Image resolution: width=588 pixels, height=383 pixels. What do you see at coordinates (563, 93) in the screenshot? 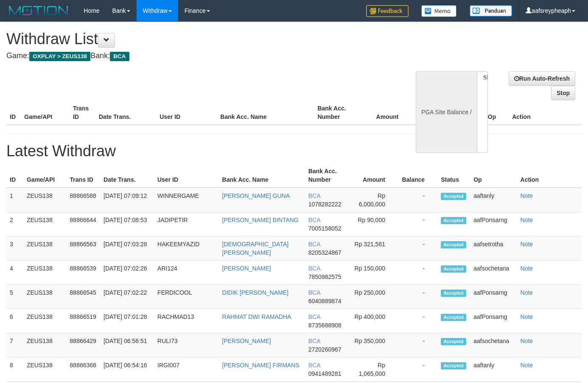
I see `a: Stop` at bounding box center [563, 93].